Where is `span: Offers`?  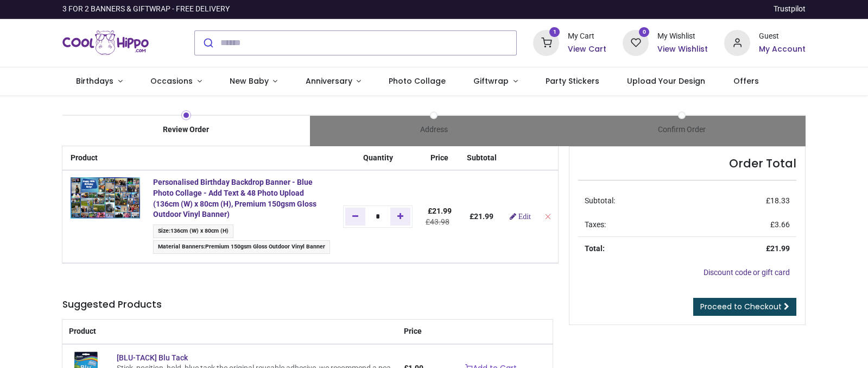
span: Offers is located at coordinates (746, 81).